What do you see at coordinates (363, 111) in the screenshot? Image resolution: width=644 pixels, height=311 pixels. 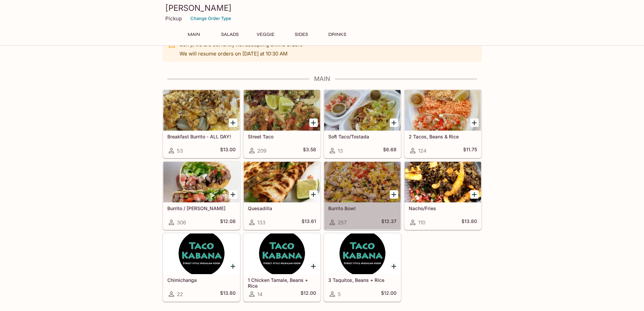 I see `div: Soft Taco/Tostada` at bounding box center [363, 111].